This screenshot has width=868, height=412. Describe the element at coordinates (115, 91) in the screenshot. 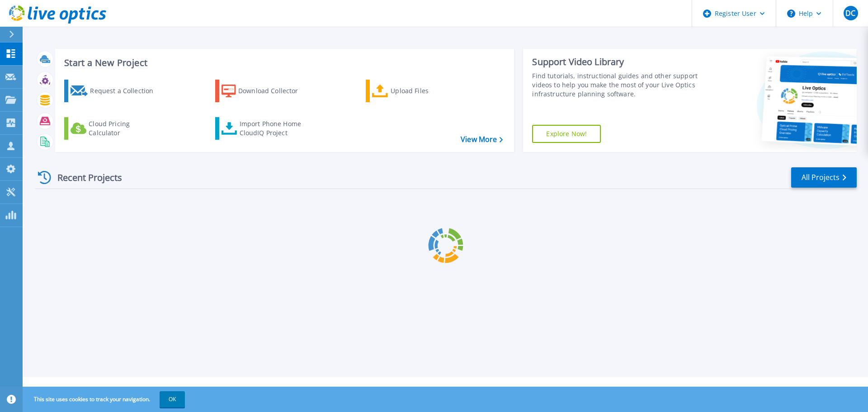

I see `a: Request a Collection` at that location.